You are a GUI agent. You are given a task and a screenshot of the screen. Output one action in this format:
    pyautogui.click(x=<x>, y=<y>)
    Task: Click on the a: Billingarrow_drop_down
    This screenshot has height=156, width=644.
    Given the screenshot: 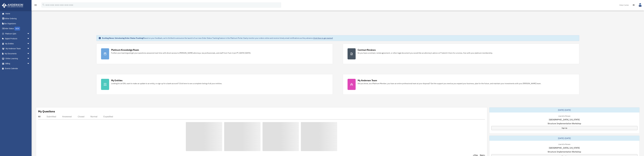 What is the action you would take?
    pyautogui.click(x=18, y=63)
    